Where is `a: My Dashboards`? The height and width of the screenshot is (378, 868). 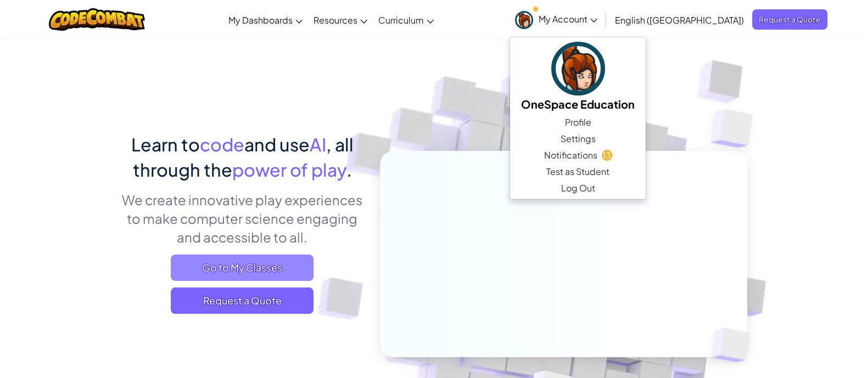 a: My Dashboards is located at coordinates (265, 20).